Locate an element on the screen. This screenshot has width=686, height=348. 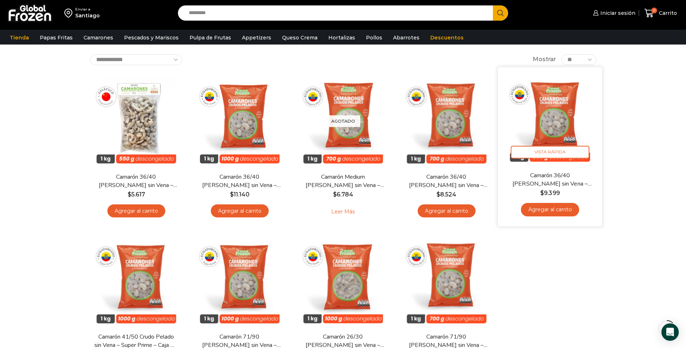
a: Agregar al carrito: “Camarón 36/40 Crudo Pelado sin Vena - Gold - Caja 10 kg” is located at coordinates (549, 209).